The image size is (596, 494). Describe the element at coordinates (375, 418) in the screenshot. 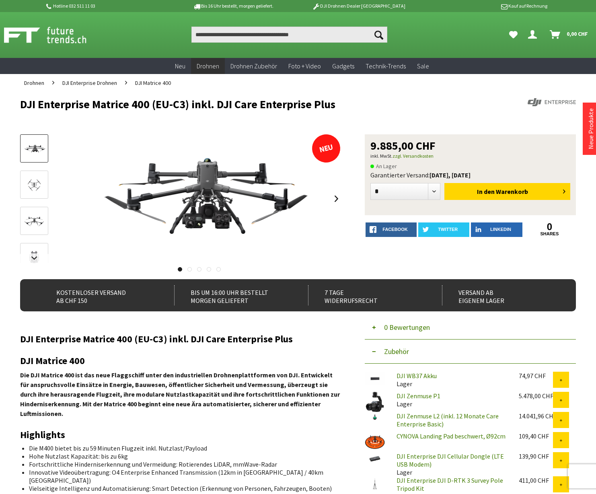

I see `img: DJI Zenmuse L2 (inkl. 12 Monate Care Enterprise Basic)` at that location.